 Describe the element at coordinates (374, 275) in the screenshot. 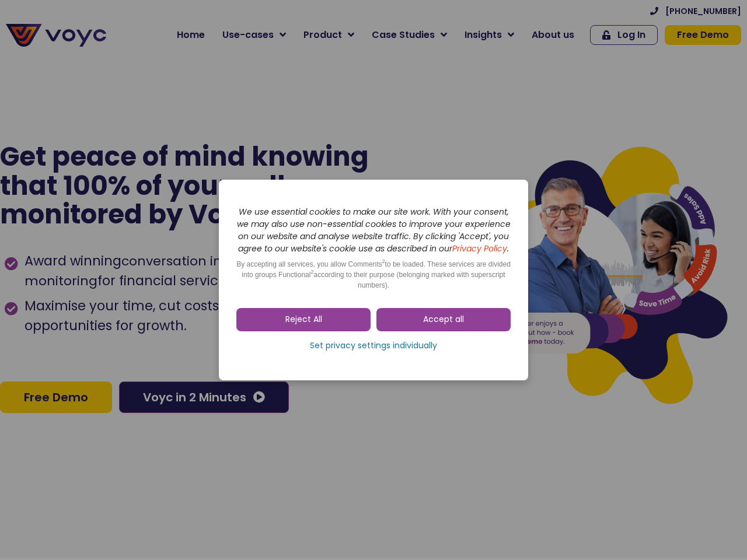

I see `span: By accepting all services, you allow Comments to be loaded. These services are divided into group...` at that location.